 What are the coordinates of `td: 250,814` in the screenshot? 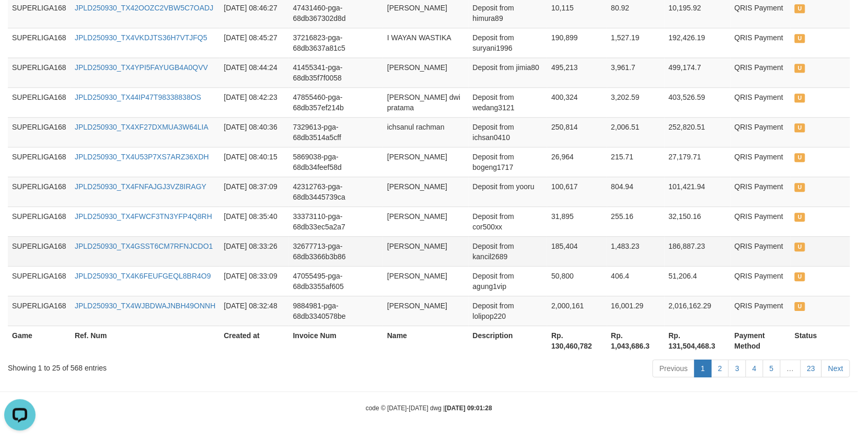 It's located at (577, 132).